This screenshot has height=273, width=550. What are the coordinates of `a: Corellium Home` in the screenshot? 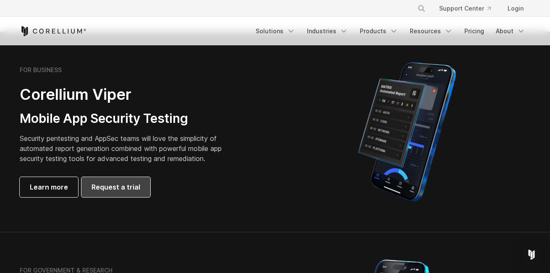 It's located at (53, 31).